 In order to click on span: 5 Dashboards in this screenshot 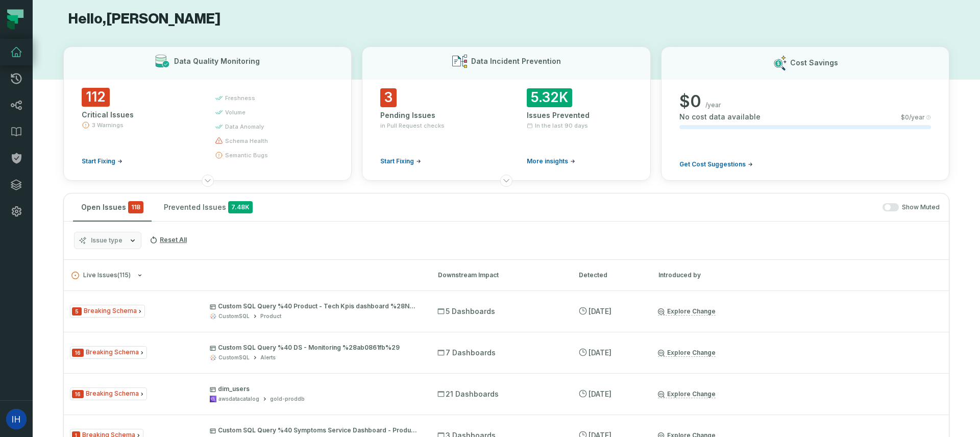, I will do `click(466, 311)`.